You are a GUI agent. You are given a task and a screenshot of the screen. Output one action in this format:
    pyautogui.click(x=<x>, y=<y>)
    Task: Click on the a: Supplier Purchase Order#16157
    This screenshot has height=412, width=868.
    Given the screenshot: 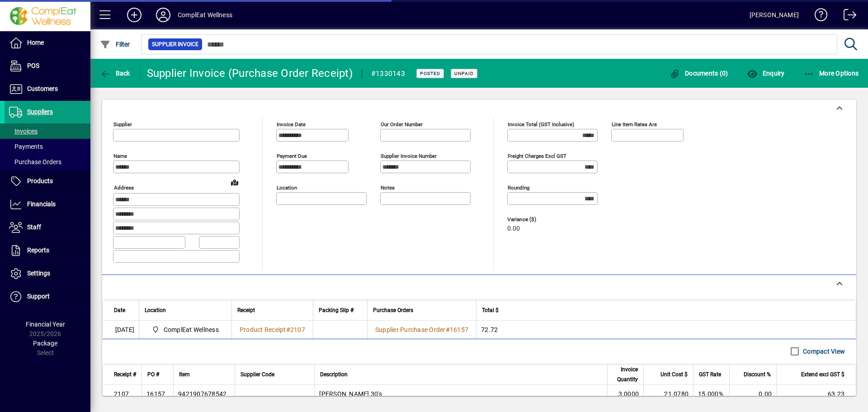 What is the action you would take?
    pyautogui.click(x=422, y=330)
    